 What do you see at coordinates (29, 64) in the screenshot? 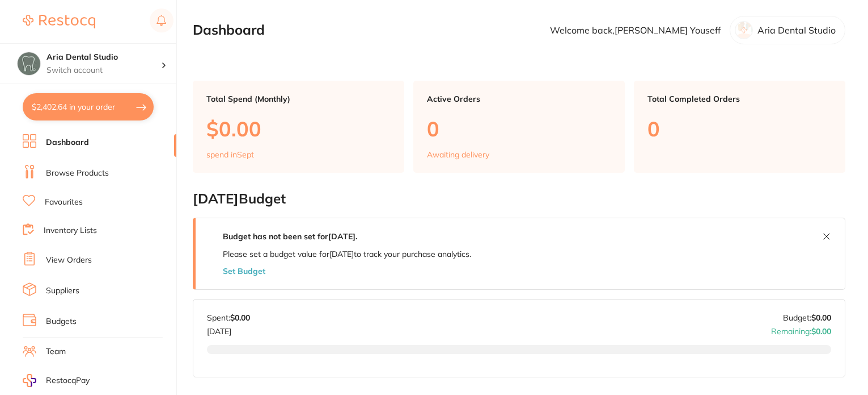
I see `img: Aria Dental Studio` at bounding box center [29, 64].